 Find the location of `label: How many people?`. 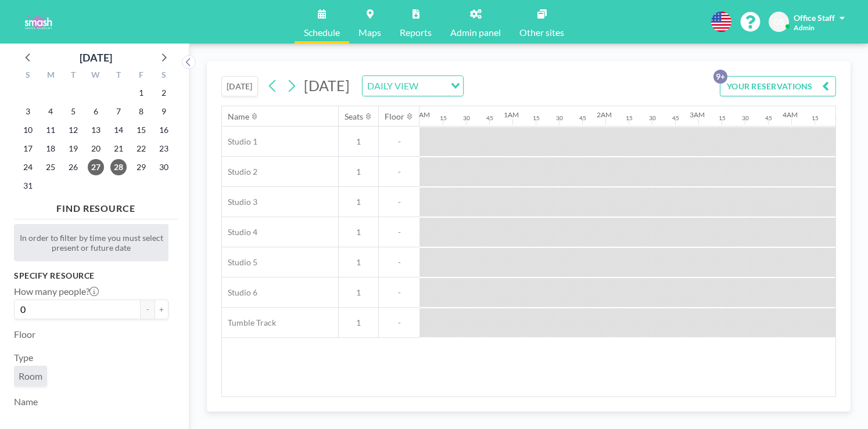

label: How many people? is located at coordinates (57, 292).